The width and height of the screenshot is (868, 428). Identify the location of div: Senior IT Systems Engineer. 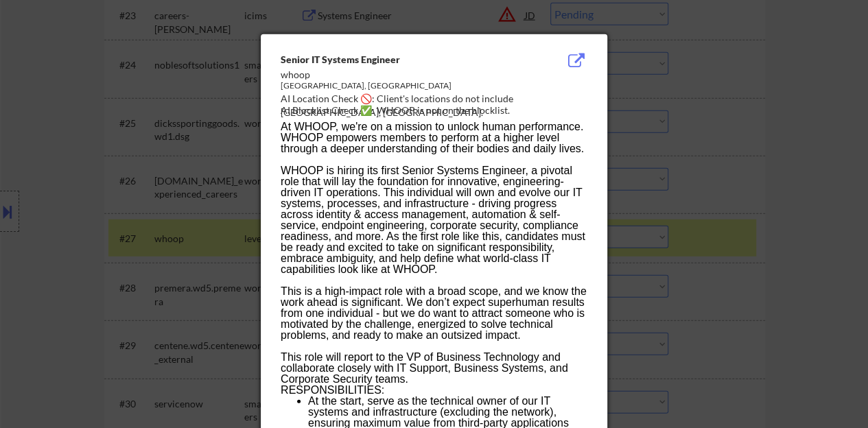
(399, 60).